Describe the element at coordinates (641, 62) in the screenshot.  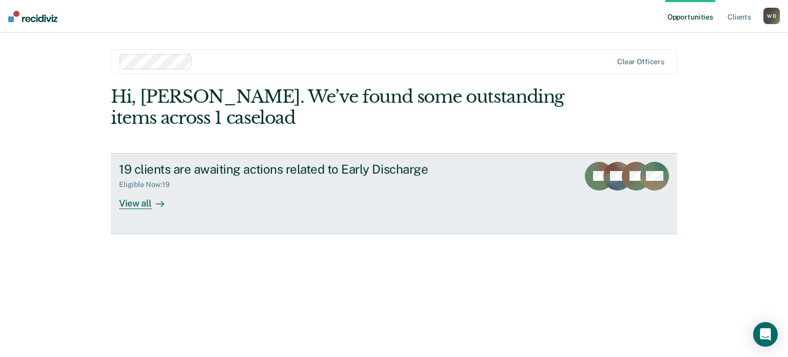
I see `div: Clear officers` at that location.